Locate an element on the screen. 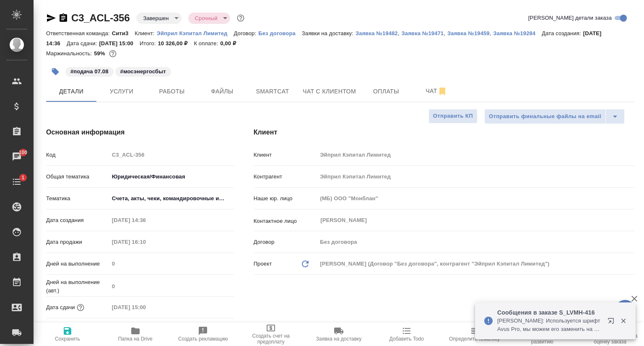 Image resolution: width=644 pixels, height=346 pixels. span: Папка на Drive is located at coordinates (136, 339).